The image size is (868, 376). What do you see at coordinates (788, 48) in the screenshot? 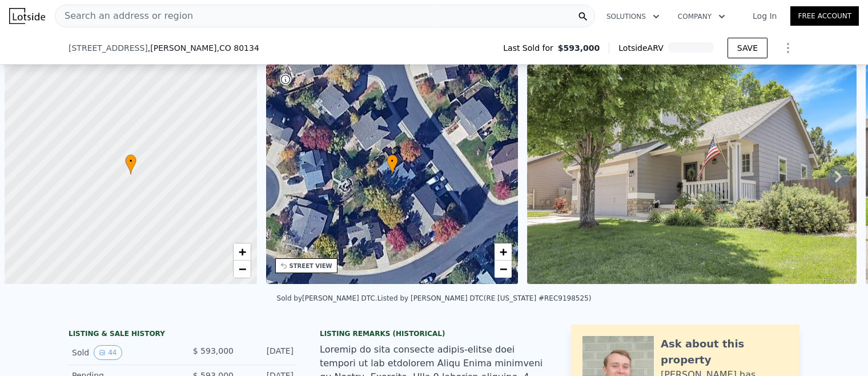
I see `button: Show Options` at bounding box center [788, 48].